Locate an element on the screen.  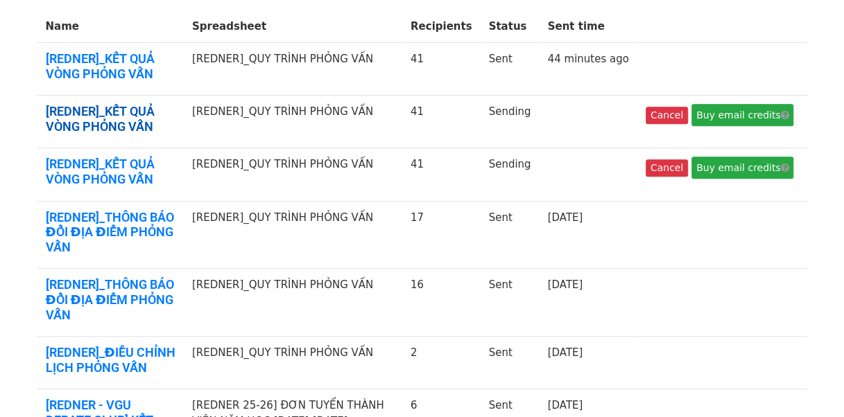
td: 17 is located at coordinates (441, 235).